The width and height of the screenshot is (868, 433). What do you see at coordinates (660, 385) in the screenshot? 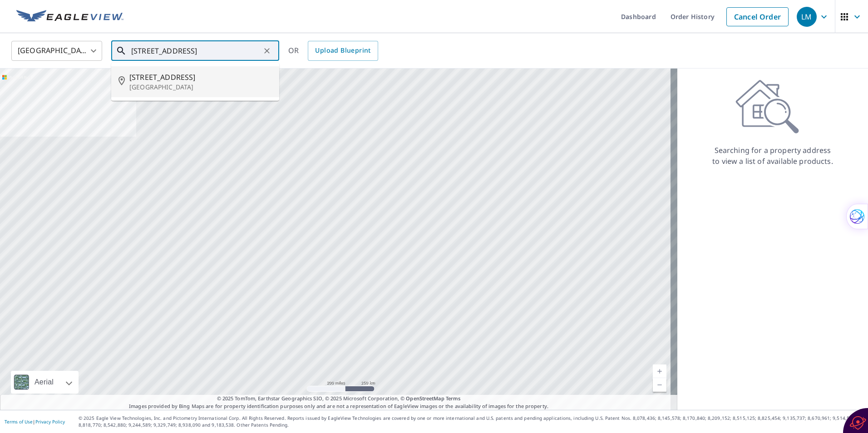
I see `a: Current Level 5, Zoom Out` at bounding box center [660, 385].